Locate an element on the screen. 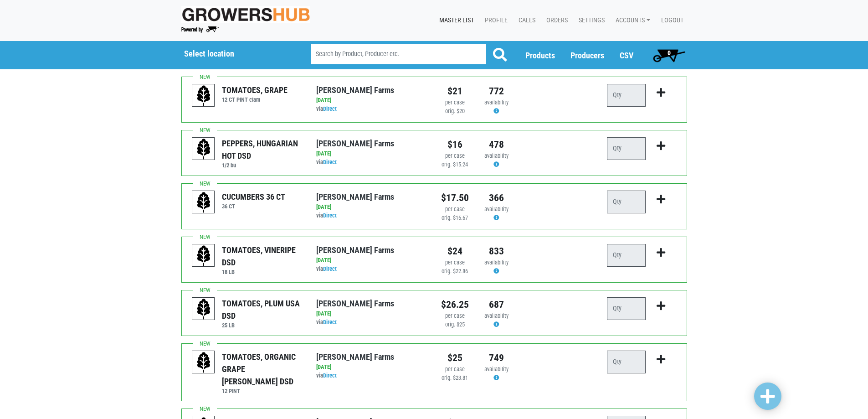 The height and width of the screenshot is (419, 868). div: 833 is located at coordinates (496, 251).